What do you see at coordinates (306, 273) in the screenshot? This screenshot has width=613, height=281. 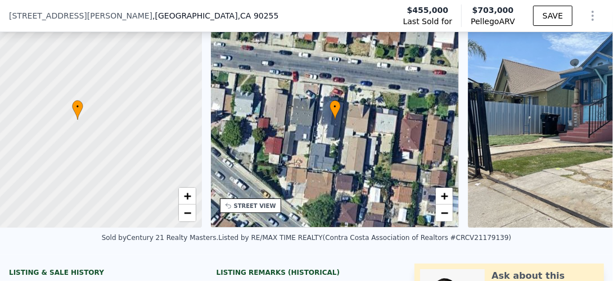 I see `div: Listing Remarks (Historical)` at bounding box center [306, 273].